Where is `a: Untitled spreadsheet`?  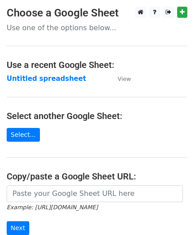
a: Untitled spreadsheet is located at coordinates (46, 79).